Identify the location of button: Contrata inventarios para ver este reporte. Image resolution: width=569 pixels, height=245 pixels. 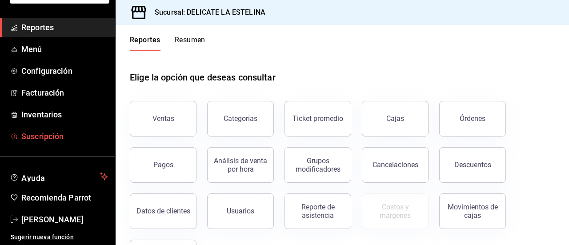
(395, 211).